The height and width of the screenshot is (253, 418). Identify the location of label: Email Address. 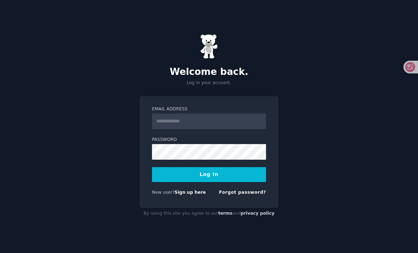
(209, 109).